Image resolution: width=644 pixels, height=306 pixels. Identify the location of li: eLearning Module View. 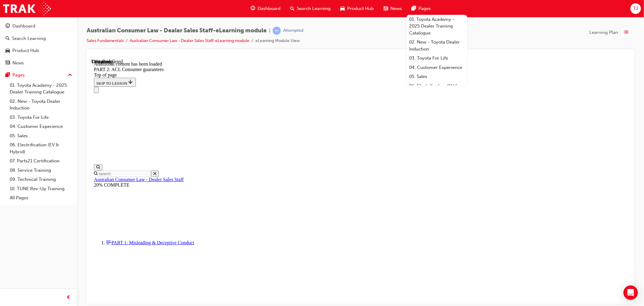
(277, 41).